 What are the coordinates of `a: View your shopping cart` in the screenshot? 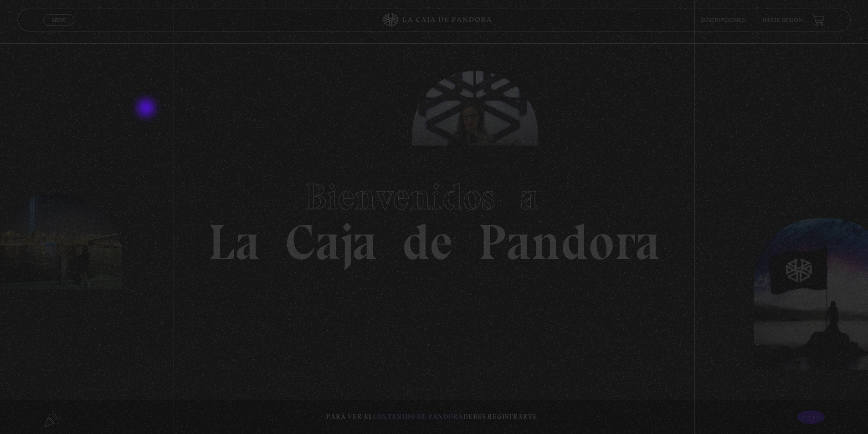 It's located at (818, 20).